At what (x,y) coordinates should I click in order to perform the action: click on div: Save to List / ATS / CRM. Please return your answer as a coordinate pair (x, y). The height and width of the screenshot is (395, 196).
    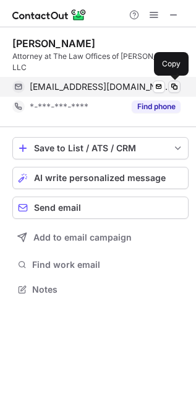
    Looking at the image, I should click on (100, 148).